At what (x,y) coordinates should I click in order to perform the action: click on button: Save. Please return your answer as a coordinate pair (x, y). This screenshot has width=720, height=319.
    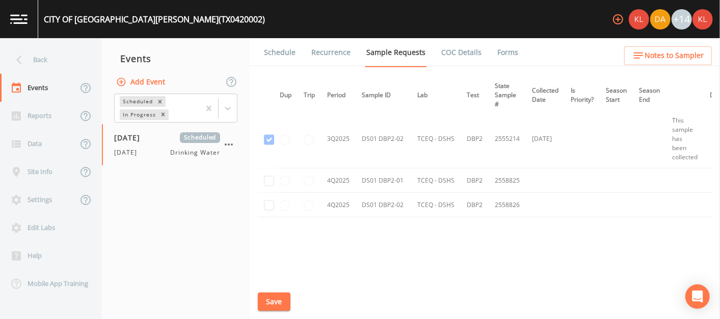
    Looking at the image, I should click on (274, 302).